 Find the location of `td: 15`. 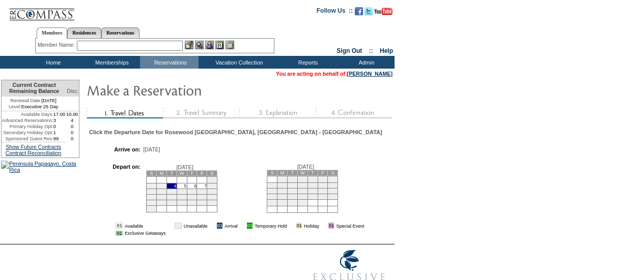

td: 15 is located at coordinates (282, 190).